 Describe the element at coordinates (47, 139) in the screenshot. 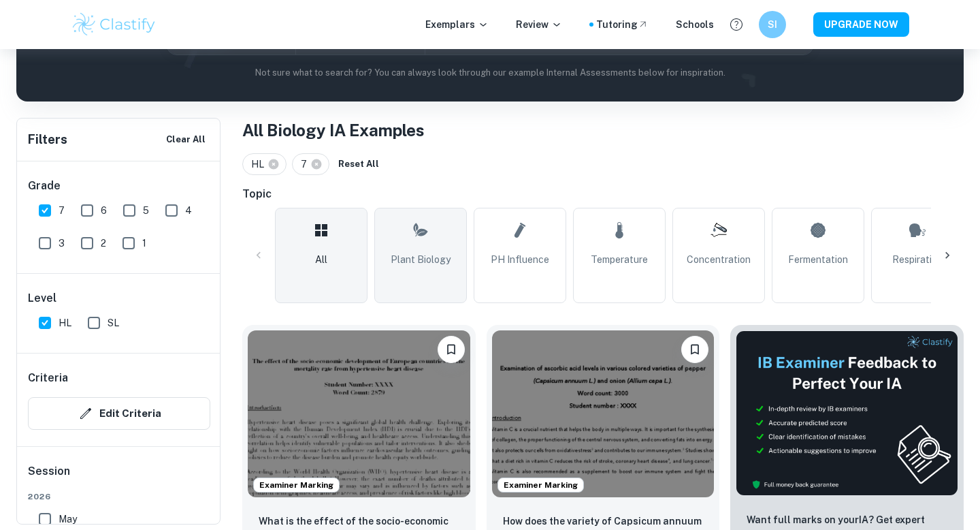

I see `h6: Filters` at that location.